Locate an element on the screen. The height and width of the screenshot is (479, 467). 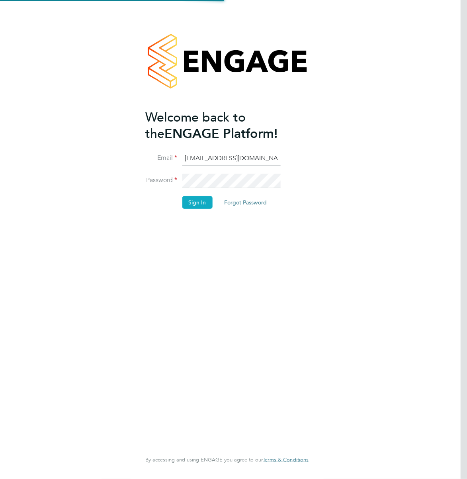
button: Sign In is located at coordinates (197, 202).